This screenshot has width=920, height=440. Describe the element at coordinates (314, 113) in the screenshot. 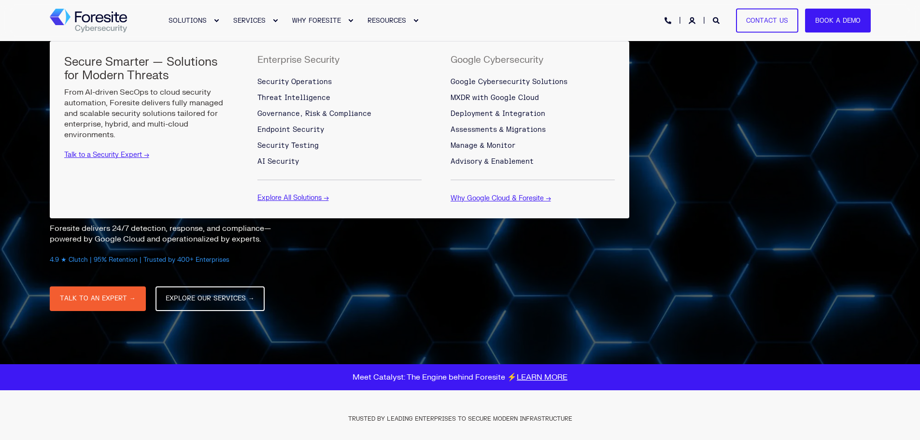

I see `span: Governance, Risk & Compliance` at that location.